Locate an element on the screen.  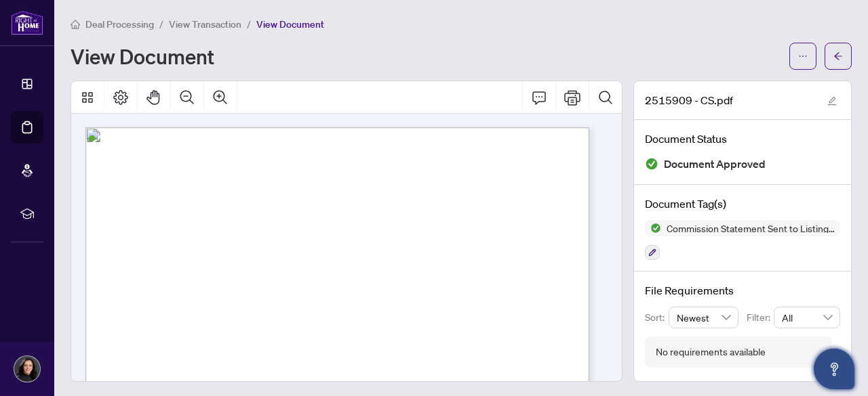
div: No requirements available is located at coordinates (711, 352).